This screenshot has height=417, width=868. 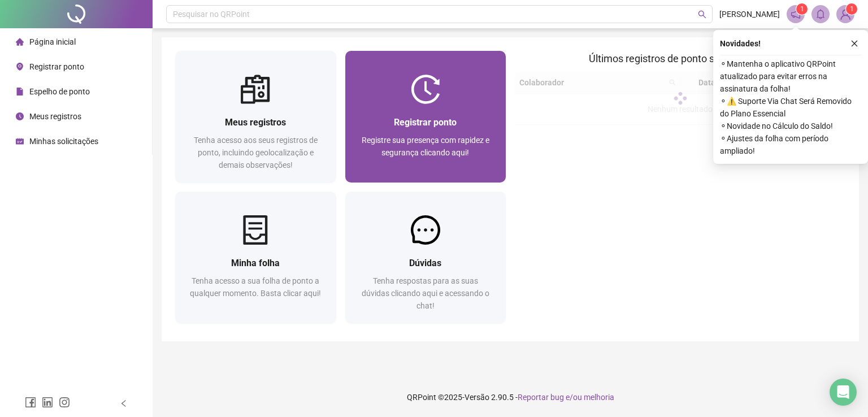 What do you see at coordinates (791, 126) in the screenshot?
I see `span: ⚬ Novidade no Cálculo do Saldo!` at bounding box center [791, 126].